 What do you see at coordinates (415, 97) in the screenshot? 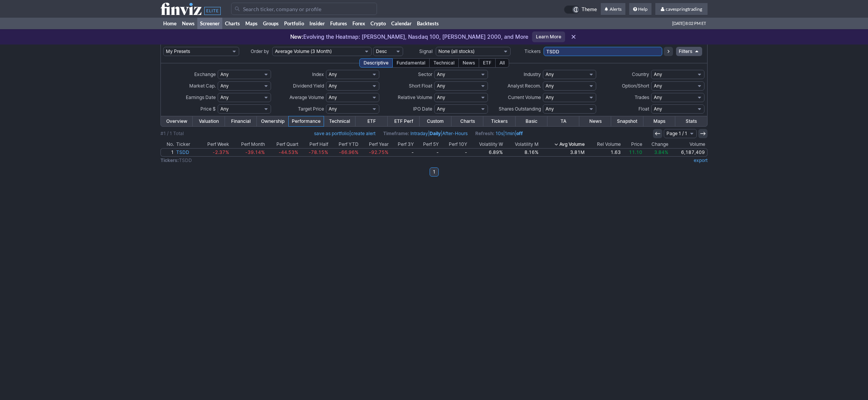
I see `span: Relative Volume` at bounding box center [415, 97].